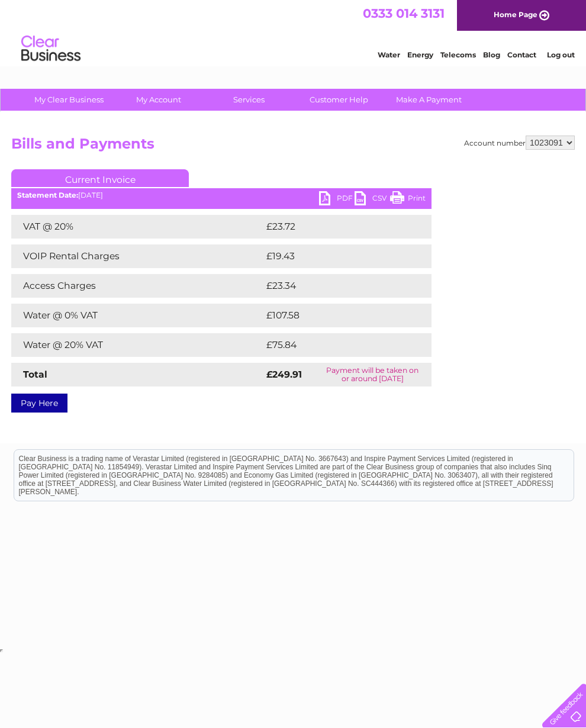 The height and width of the screenshot is (728, 586). What do you see at coordinates (373, 200) in the screenshot?
I see `a: CSV` at bounding box center [373, 200].